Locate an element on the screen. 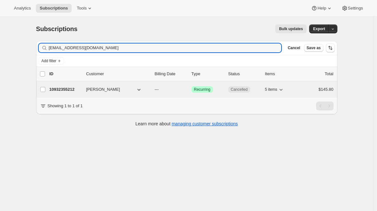  span: Export is located at coordinates (319, 29).